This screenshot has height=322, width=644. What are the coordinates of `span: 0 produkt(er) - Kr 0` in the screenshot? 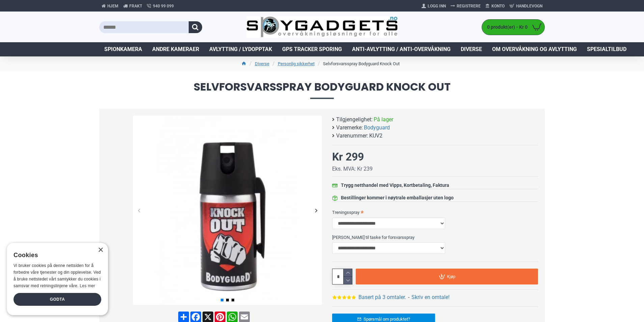 It's located at (506, 27).